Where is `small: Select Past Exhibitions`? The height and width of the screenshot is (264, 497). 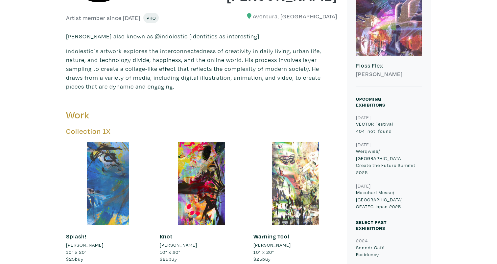
small: Select Past Exhibitions is located at coordinates (371, 225).